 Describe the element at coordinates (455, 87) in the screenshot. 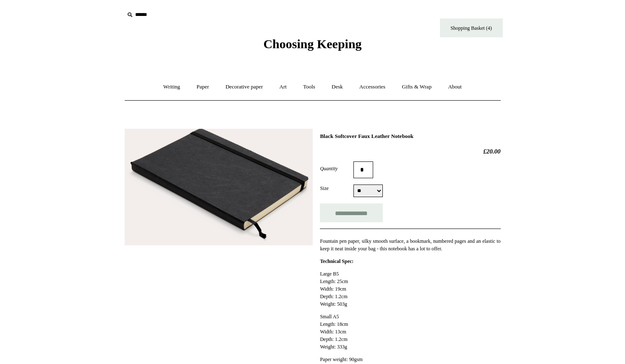

I see `a: About` at that location.